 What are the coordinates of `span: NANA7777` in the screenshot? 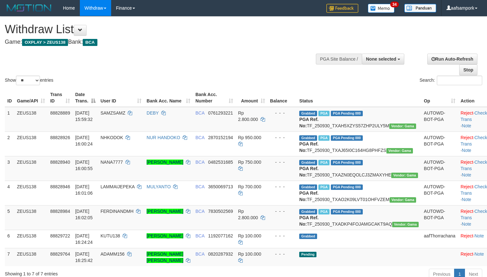 It's located at (112, 162).